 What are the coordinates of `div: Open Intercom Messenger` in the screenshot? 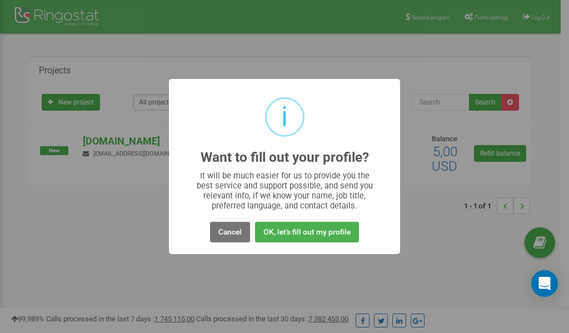 It's located at (544, 283).